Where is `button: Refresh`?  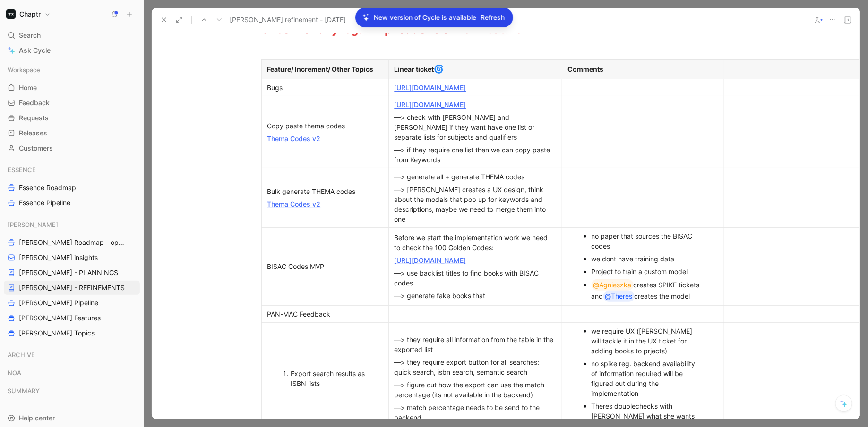
button: Refresh is located at coordinates (493, 18).